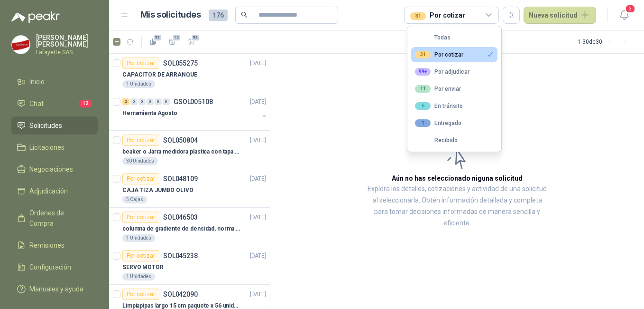 The image size is (644, 309). What do you see at coordinates (422, 123) in the screenshot?
I see `div: 1` at bounding box center [422, 123].